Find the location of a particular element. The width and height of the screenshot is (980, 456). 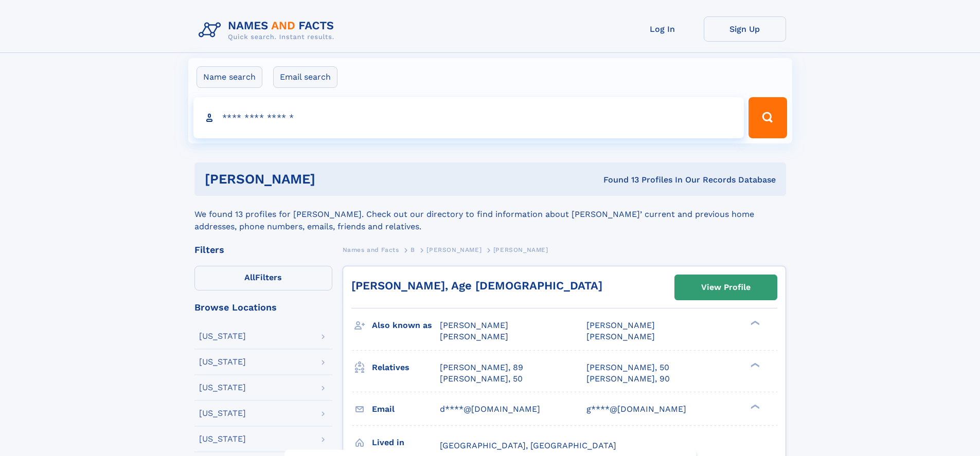

h3: Also known as is located at coordinates (406, 325).